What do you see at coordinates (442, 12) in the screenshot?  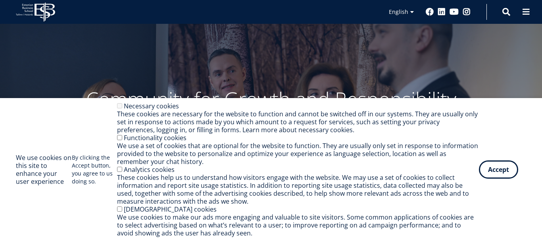 I see `a: Linkedin` at bounding box center [442, 12].